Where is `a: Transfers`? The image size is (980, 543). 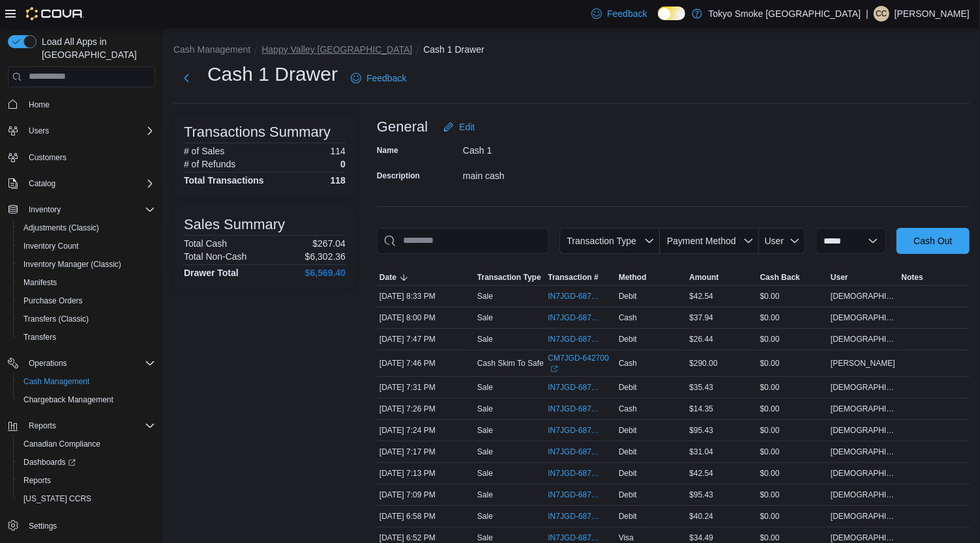 a: Transfers is located at coordinates (40, 338).